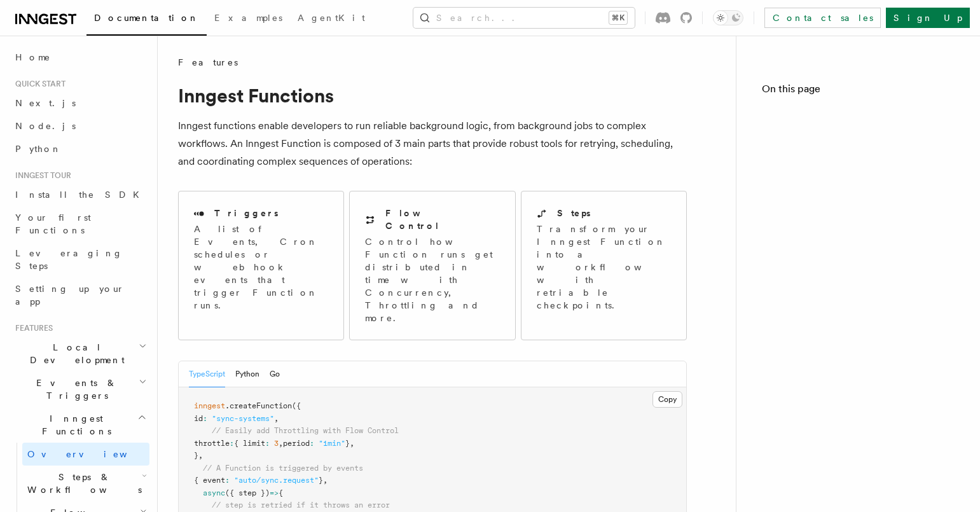  What do you see at coordinates (74, 389) in the screenshot?
I see `span: Events & Triggers` at bounding box center [74, 389].